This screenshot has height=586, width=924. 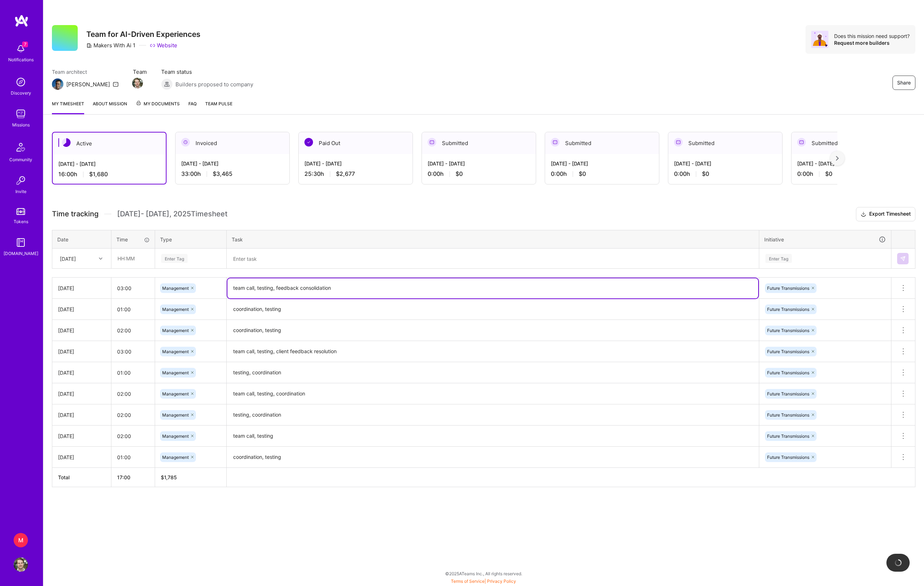 I want to click on button: Export Timesheet, so click(x=886, y=214).